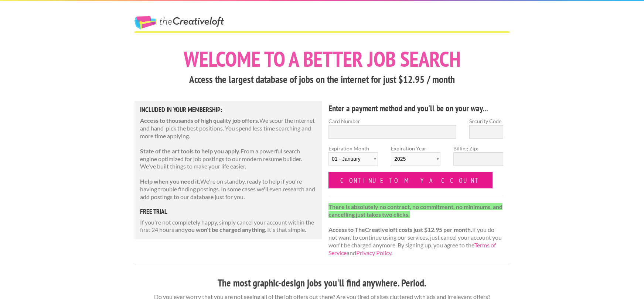 The image size is (644, 299). What do you see at coordinates (200, 121) in the screenshot?
I see `strong: Access to thousands of high quality job offers.` at bounding box center [200, 121].